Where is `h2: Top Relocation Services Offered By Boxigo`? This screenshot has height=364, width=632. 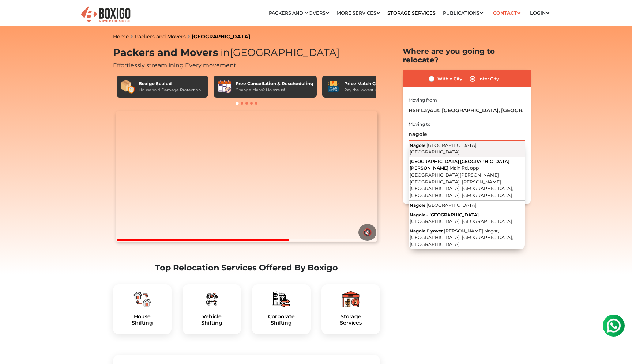
h2: Top Relocation Services Offered By Boxigo is located at coordinates (246, 267).